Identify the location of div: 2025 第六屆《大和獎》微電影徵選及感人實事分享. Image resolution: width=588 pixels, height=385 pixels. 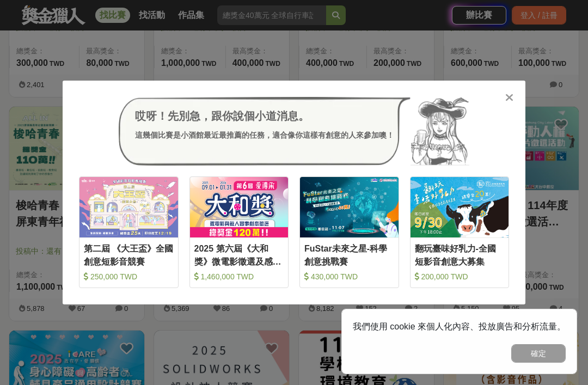
(239, 254).